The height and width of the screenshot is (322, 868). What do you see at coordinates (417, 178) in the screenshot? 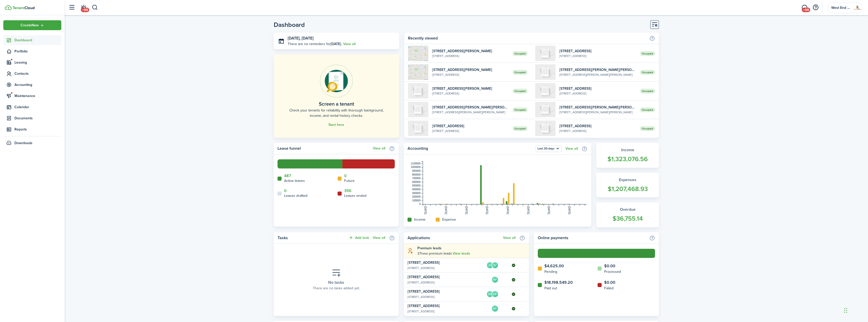
I see `tspan: 700000` at bounding box center [417, 178].